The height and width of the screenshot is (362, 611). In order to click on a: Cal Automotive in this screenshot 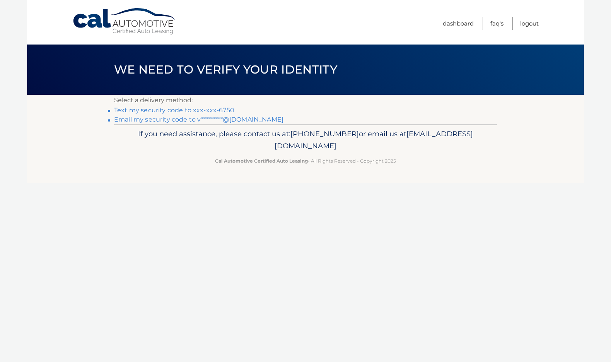, I will do `click(125, 21)`.